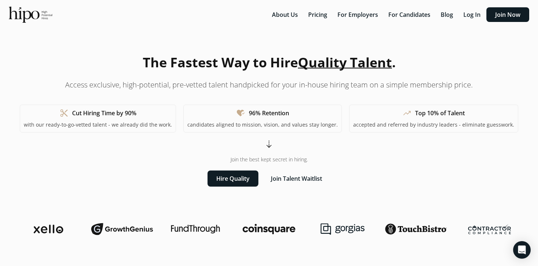  What do you see at coordinates (345, 62) in the screenshot?
I see `span: Quality Talent` at bounding box center [345, 62].